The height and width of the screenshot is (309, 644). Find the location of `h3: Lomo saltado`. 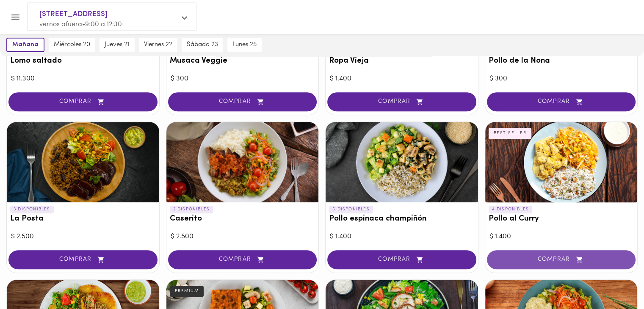

h3: Lomo saltado is located at coordinates (83, 61).